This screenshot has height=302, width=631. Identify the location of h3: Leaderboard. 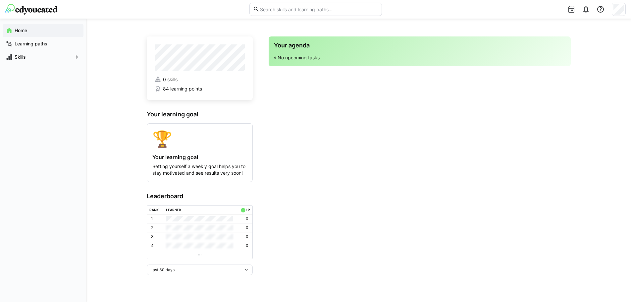
(200, 196).